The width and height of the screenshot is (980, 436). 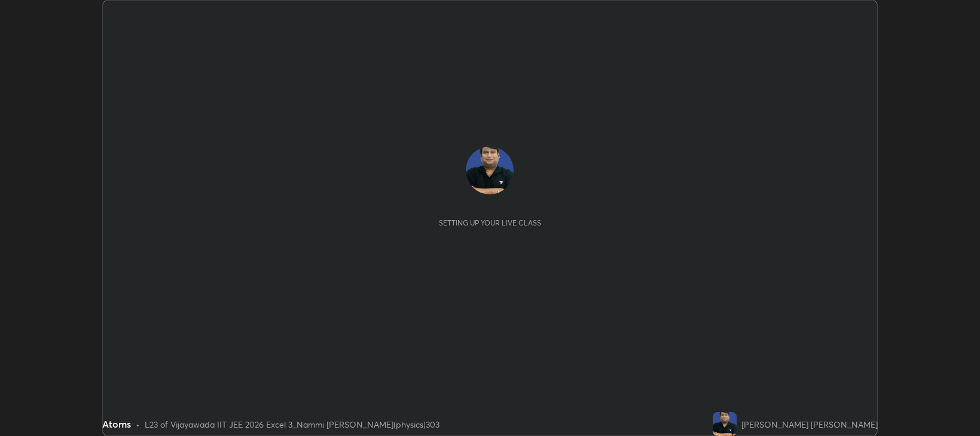 I want to click on div: Setting up your live class, so click(x=490, y=223).